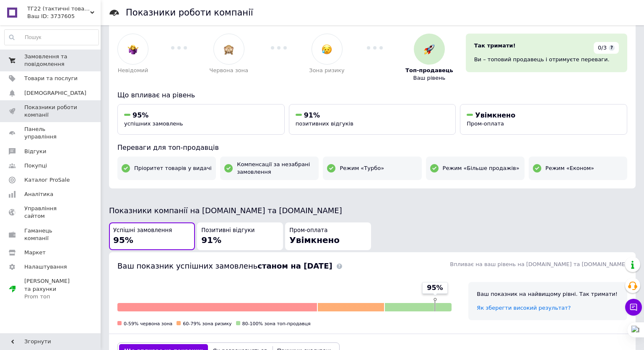 The image size is (644, 350). Describe the element at coordinates (168, 147) in the screenshot. I see `span: Переваги для топ-продавців` at that location.